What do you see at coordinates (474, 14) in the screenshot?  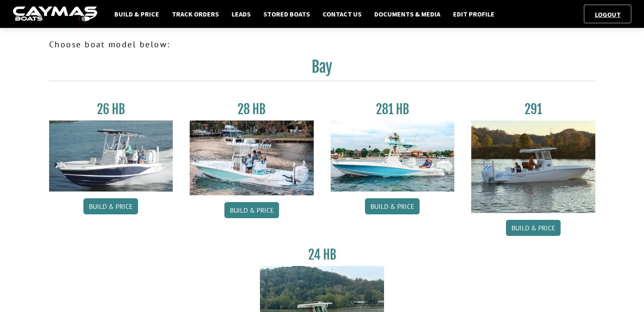 I see `a: Edit Profile` at bounding box center [474, 14].